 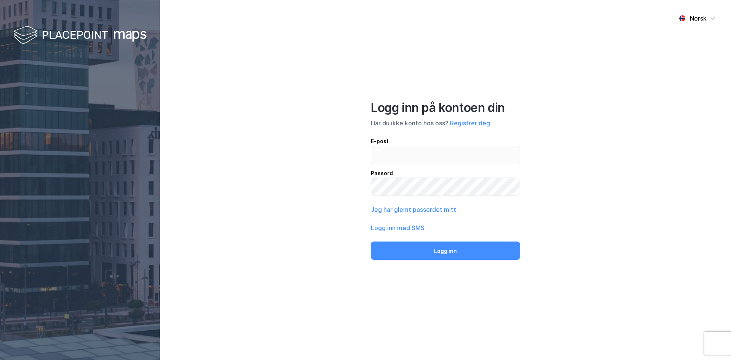 I want to click on img: logo-white.f07954bde2210d2a523dddb988cd2aa7.svg, so click(x=80, y=35).